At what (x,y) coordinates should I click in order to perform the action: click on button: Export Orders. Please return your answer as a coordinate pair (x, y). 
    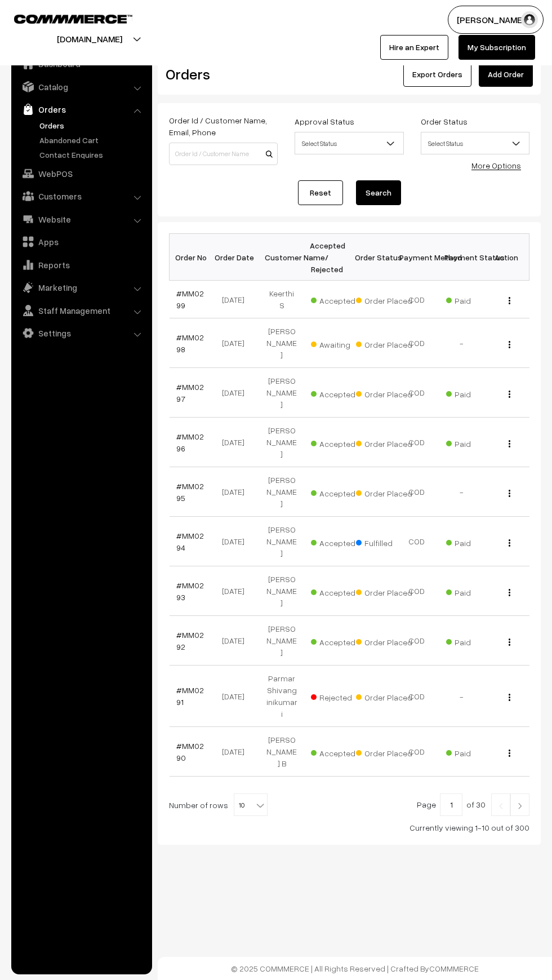
    Looking at the image, I should click on (437, 75).